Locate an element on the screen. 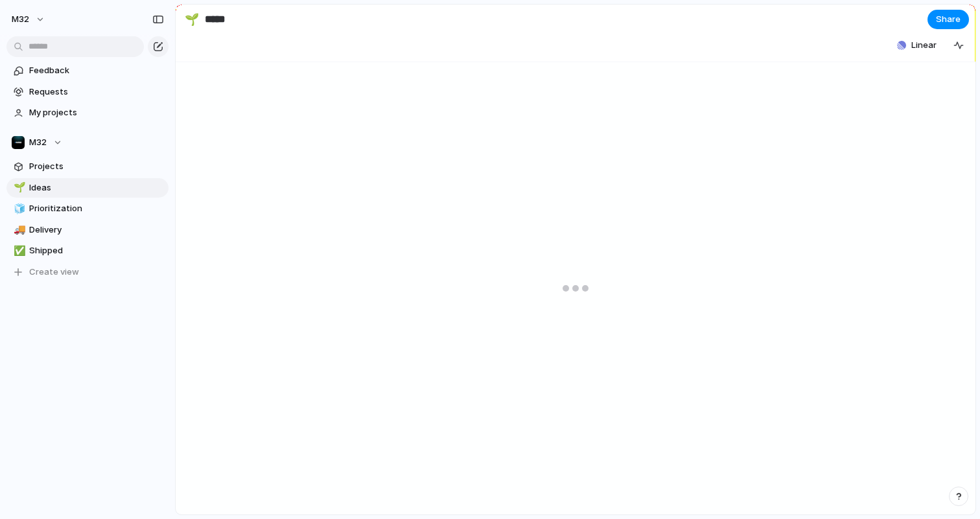 This screenshot has height=519, width=980. span: Ideas is located at coordinates (97, 188).